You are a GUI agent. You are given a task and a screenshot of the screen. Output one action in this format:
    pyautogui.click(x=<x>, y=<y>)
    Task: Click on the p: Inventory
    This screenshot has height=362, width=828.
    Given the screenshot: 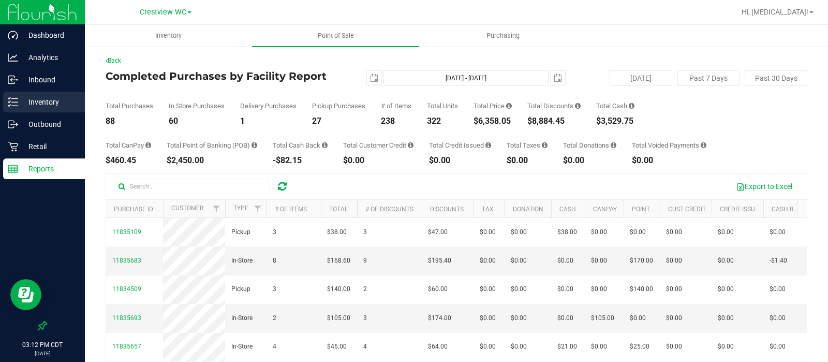 What is the action you would take?
    pyautogui.click(x=49, y=102)
    